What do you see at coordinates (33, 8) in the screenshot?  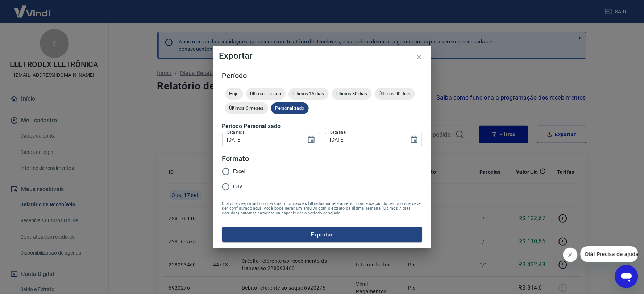 I see `span: Olá! Precisa de ajuda?` at bounding box center [33, 8].